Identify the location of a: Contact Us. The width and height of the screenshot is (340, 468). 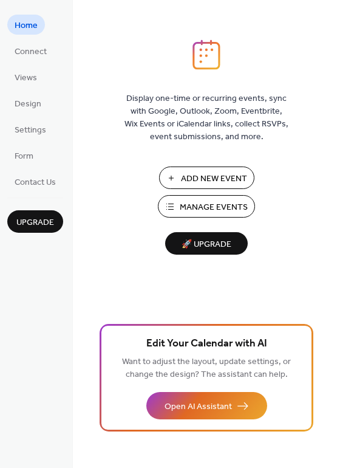
(35, 181).